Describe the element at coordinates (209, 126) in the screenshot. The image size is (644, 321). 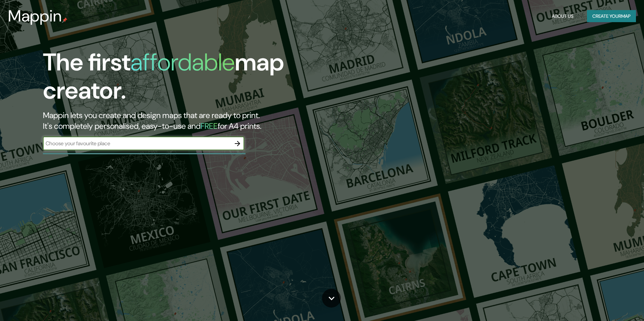
I see `h5: FREE` at that location.